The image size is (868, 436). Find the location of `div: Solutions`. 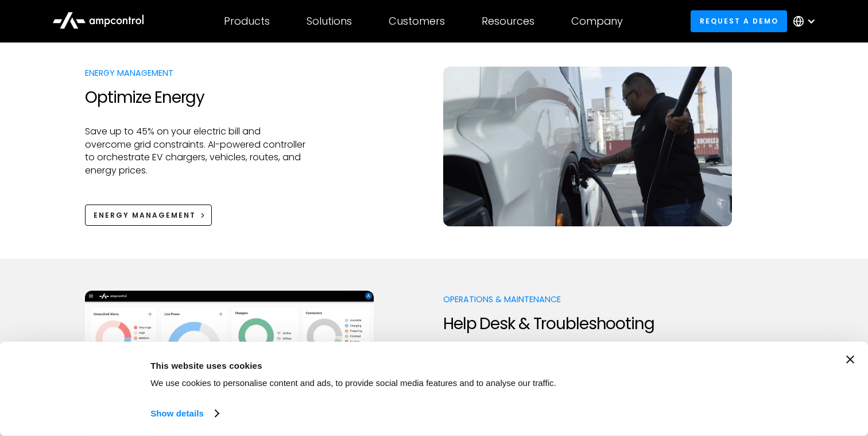

div: Solutions is located at coordinates (329, 21).